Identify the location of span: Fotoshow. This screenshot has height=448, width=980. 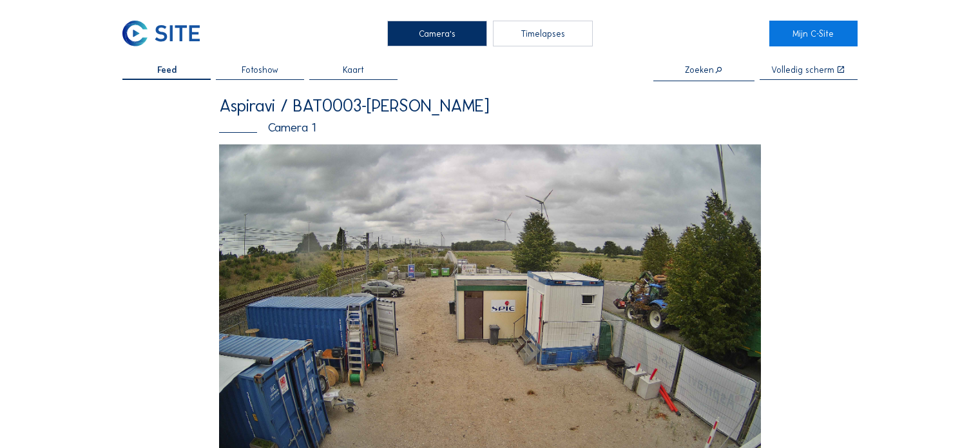
(260, 71).